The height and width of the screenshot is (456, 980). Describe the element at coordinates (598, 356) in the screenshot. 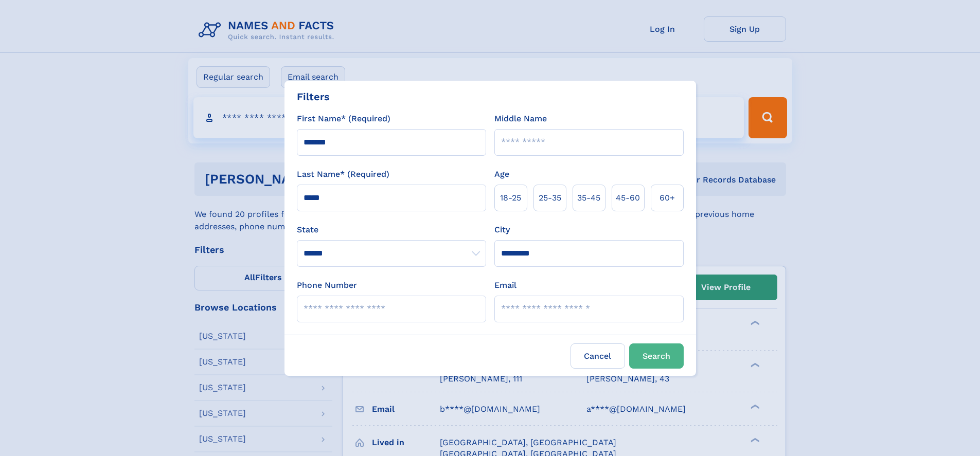

I see `label: Cancel` at that location.